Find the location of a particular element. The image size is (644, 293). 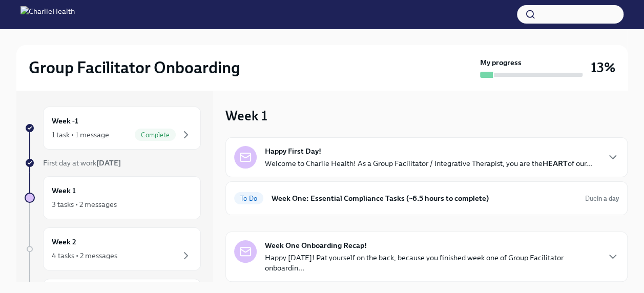

h3: Week 1 is located at coordinates (246, 116).